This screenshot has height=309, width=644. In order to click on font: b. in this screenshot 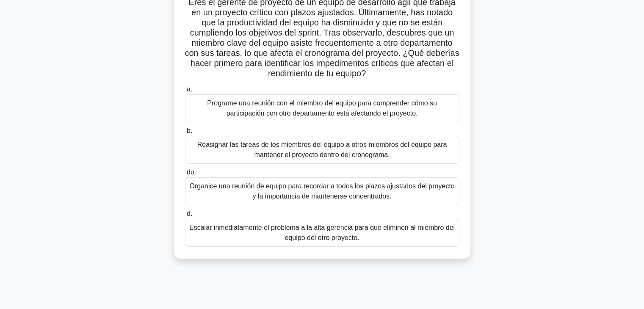, I will do `click(189, 130)`.